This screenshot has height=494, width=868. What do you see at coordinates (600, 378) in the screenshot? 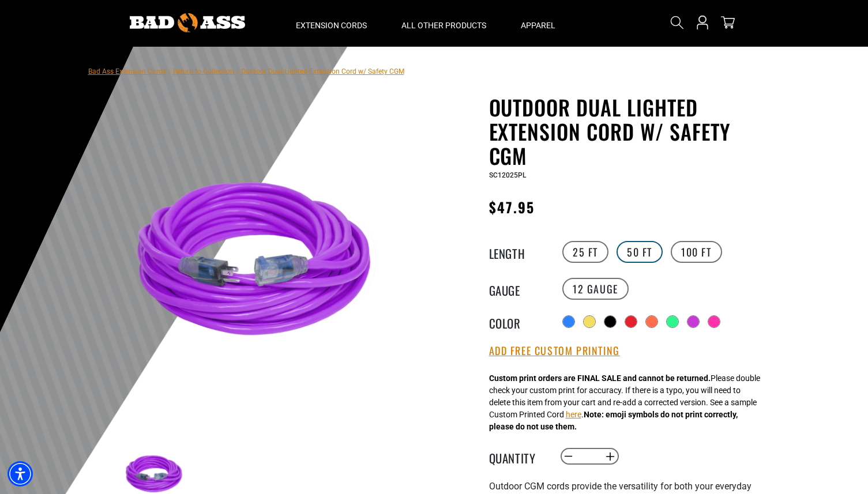
I see `strong: Custom print orders are FINAL SALE and cannot be returned.` at bounding box center [600, 378].